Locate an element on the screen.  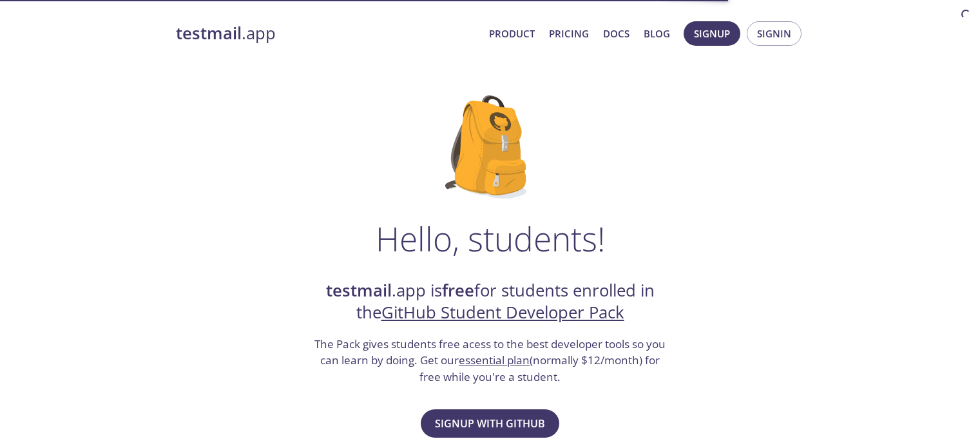
a: essential plan is located at coordinates (495, 360).